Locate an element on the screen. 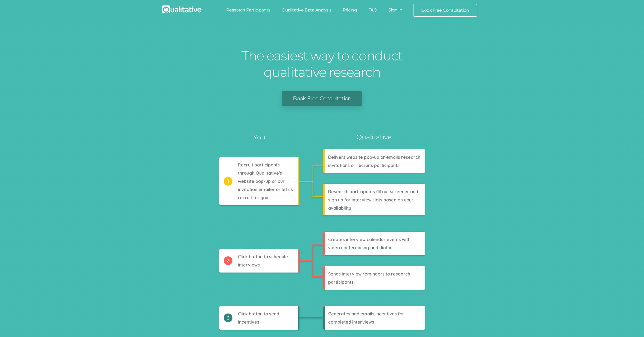 The height and width of the screenshot is (337, 644). tspan: Sends interview reminders to research is located at coordinates (369, 274).